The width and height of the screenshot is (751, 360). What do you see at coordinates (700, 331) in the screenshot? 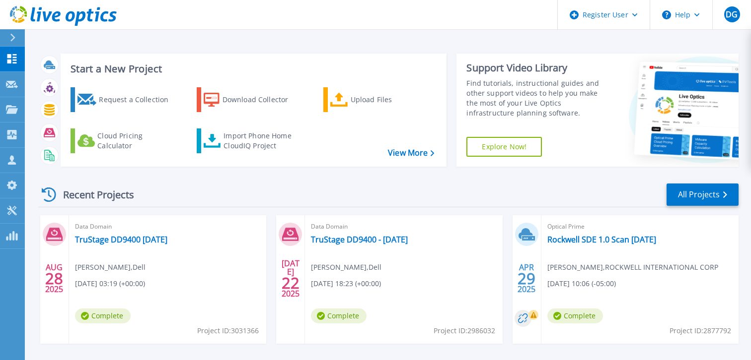
I see `span: Project ID: 2877792` at bounding box center [700, 331].